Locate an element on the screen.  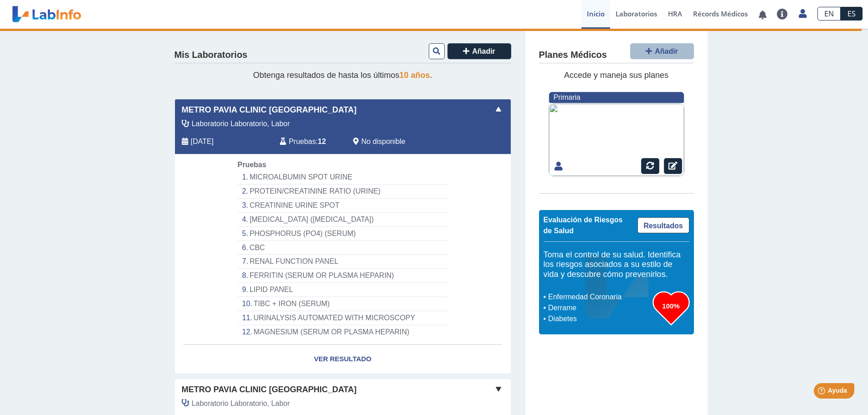
li: TIBC + IRON (SERUM) is located at coordinates (342, 304).